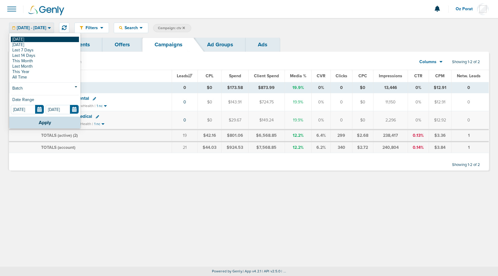 Image resolution: width=498 pixels, height=276 pixels. I want to click on td: $924.53, so click(235, 147).